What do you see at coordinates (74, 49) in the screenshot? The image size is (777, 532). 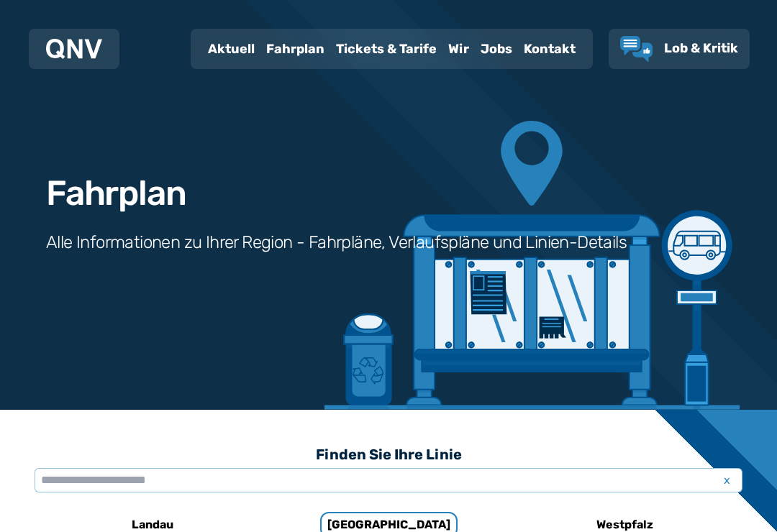 I see `a: QNV Logo` at bounding box center [74, 49].